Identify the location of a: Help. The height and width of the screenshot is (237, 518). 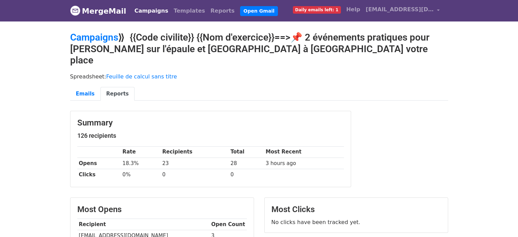
(353, 10).